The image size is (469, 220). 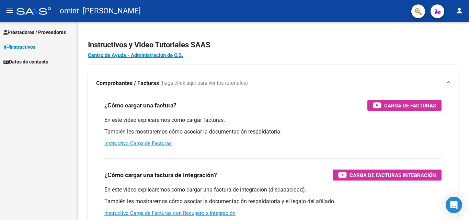 What do you see at coordinates (393, 175) in the screenshot?
I see `span: Carga de Facturas Integración` at bounding box center [393, 175].